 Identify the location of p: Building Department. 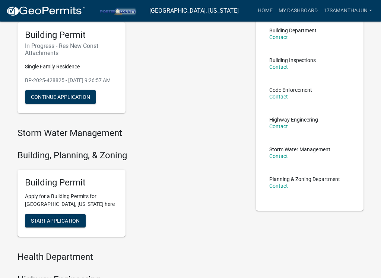
(292, 31).